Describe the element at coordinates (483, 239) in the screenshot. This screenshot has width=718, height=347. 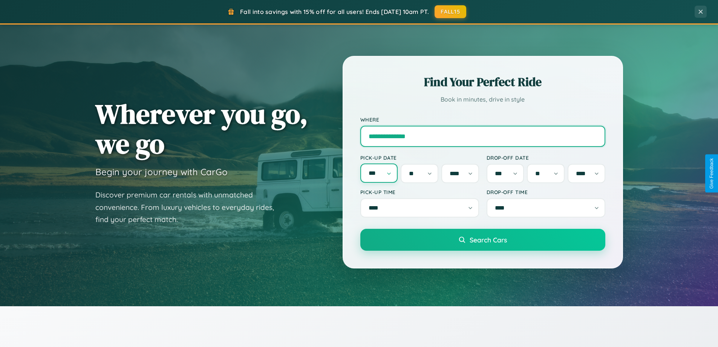
I see `button: Search Cars` at that location.